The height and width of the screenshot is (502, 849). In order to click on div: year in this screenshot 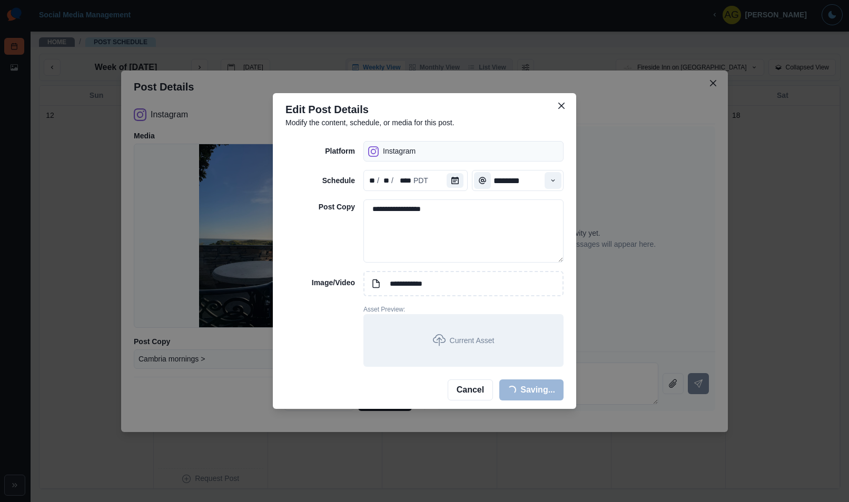, I will do `click(403, 181)`.